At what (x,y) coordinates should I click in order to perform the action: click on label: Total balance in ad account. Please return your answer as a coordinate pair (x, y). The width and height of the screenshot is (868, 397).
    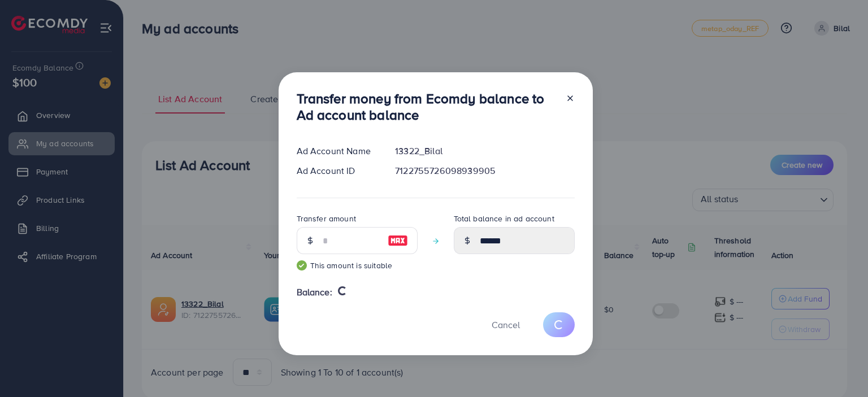
    Looking at the image, I should click on (504, 218).